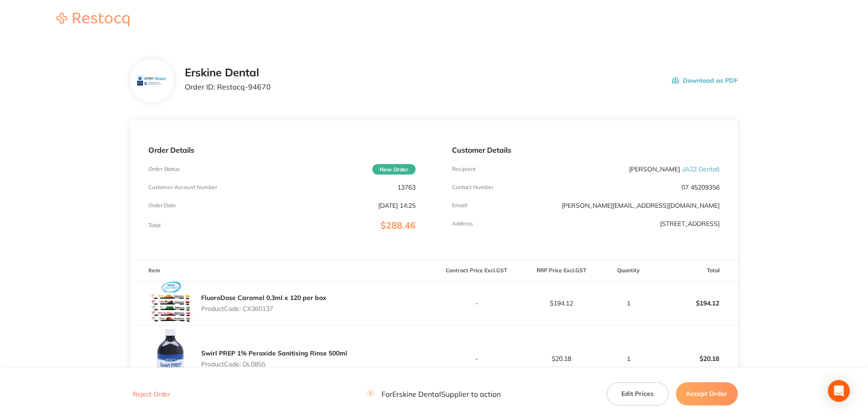 The height and width of the screenshot is (420, 868). I want to click on img: Restocq logo, so click(93, 20).